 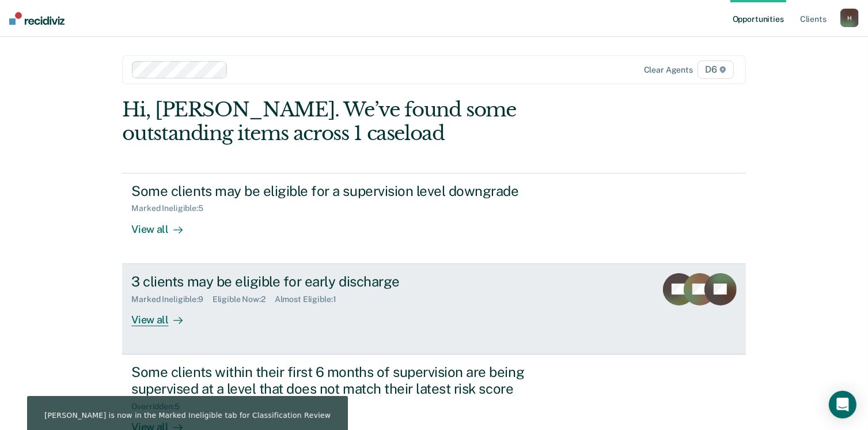 What do you see at coordinates (310, 299) in the screenshot?
I see `div: Almost Eligible : 1` at bounding box center [310, 299].